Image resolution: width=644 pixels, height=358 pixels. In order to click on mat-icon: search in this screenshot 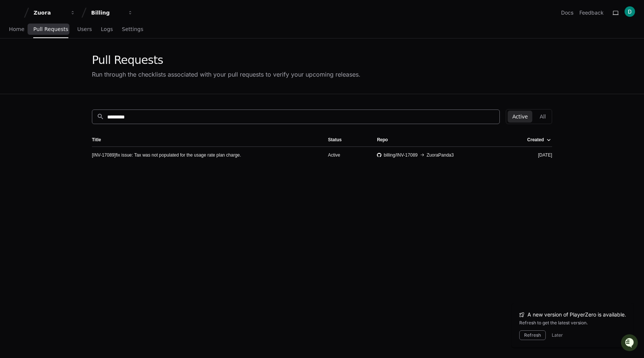, I will do `click(100, 117)`.